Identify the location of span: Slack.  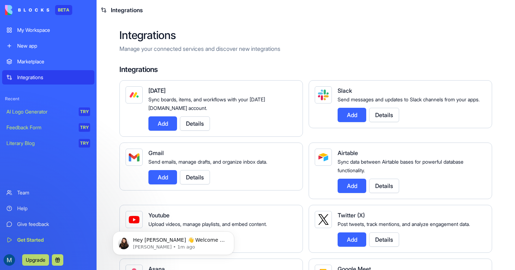
(345, 91).